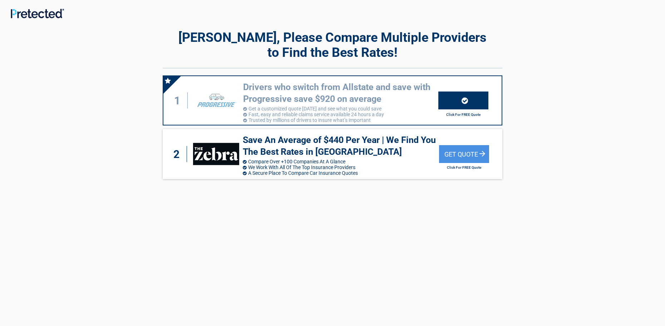 The height and width of the screenshot is (326, 665). I want to click on li: We Work With All Of The Top Insurance Providers, so click(341, 167).